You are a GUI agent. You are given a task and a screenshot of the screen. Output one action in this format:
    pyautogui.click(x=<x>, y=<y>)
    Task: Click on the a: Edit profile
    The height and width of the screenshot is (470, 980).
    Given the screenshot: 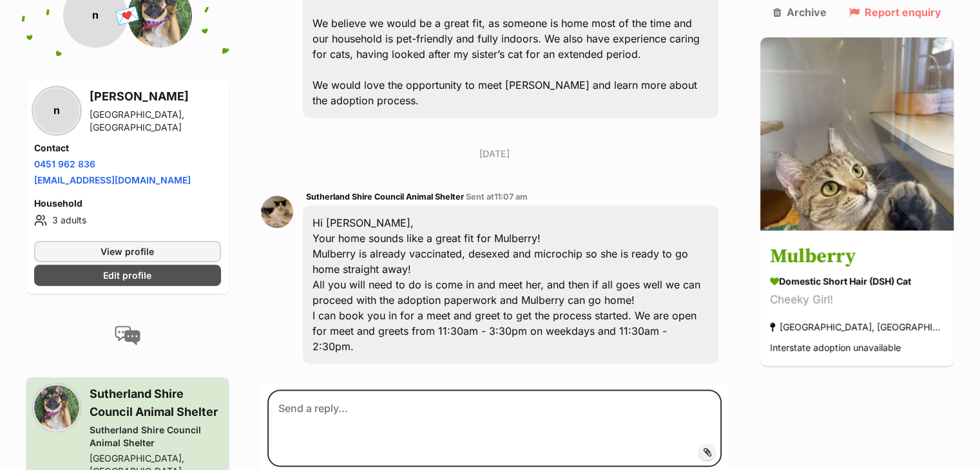 What is the action you would take?
    pyautogui.click(x=127, y=275)
    